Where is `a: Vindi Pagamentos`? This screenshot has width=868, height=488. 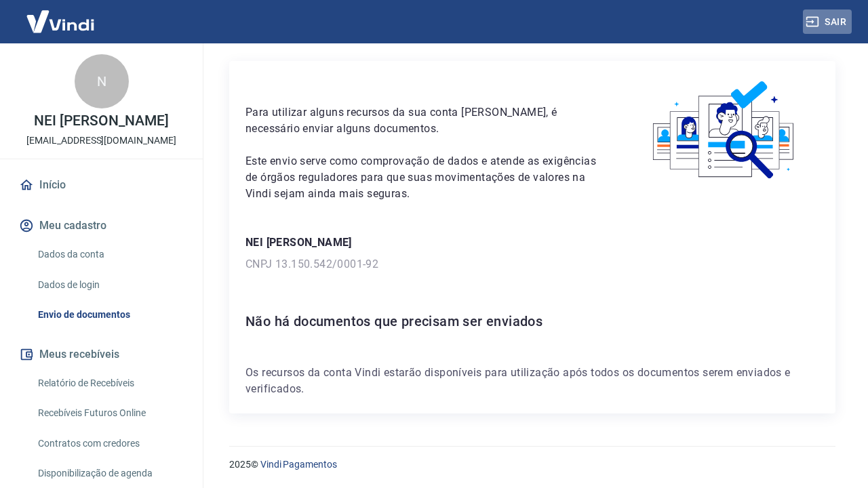
a: Vindi Pagamentos is located at coordinates (299, 465).